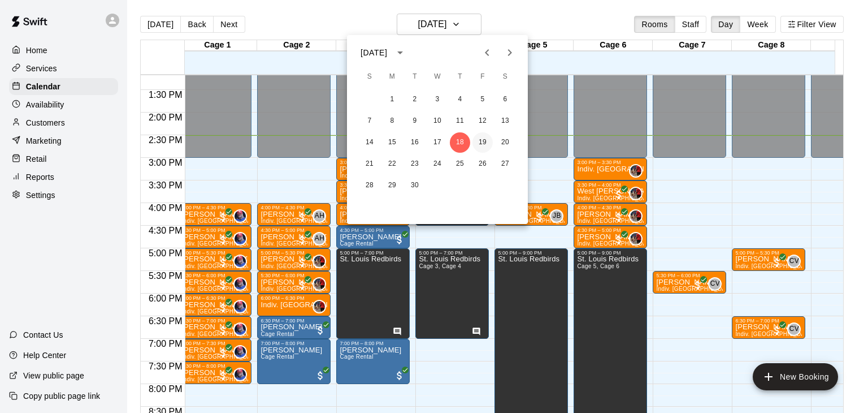 This screenshot has height=413, width=868. Describe the element at coordinates (414, 77) in the screenshot. I see `span: Tuesday` at that location.